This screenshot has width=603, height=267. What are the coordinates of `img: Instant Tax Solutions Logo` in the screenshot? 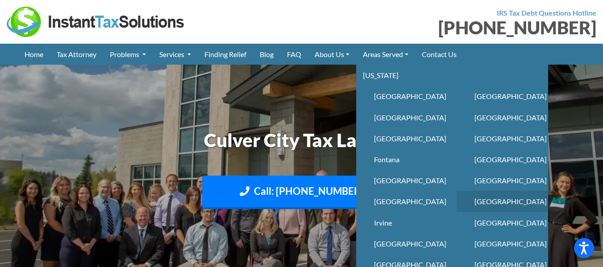 It's located at (96, 22).